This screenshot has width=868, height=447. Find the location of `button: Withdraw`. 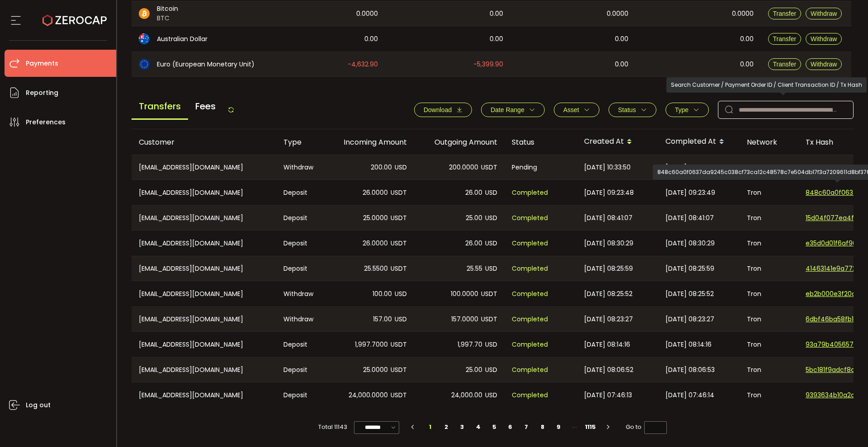

button: Withdraw is located at coordinates (824, 39).